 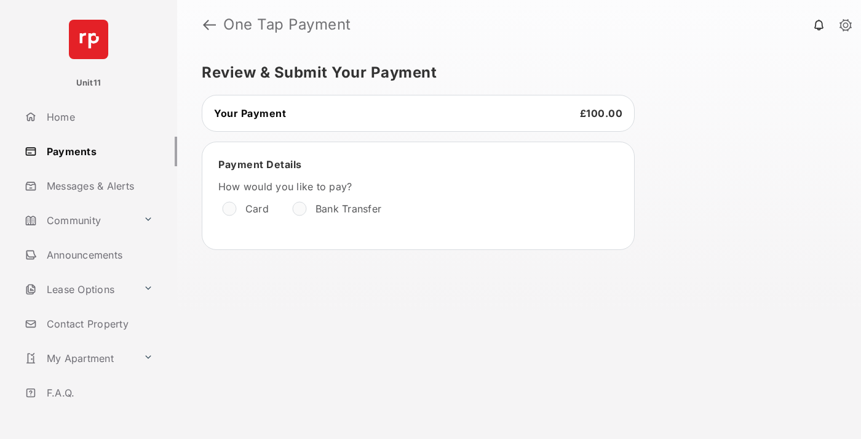 I want to click on p: Unit11, so click(x=89, y=83).